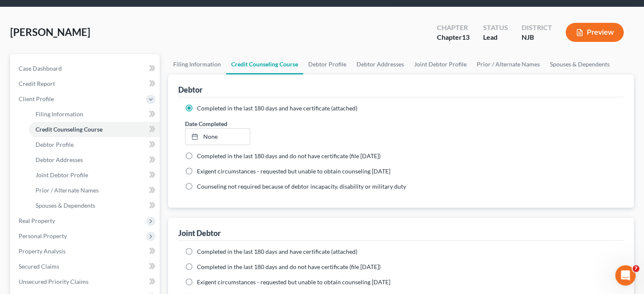 The width and height of the screenshot is (644, 294). Describe the element at coordinates (41, 251) in the screenshot. I see `span: Property Analysis` at that location.